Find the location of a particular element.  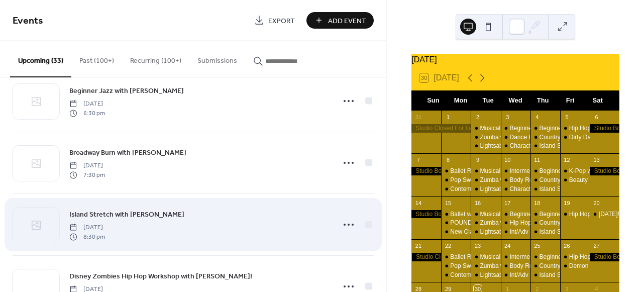

div: Dirty Dancing Musical Theater Workshop with Jeanette Hiyama! is located at coordinates (575, 137).